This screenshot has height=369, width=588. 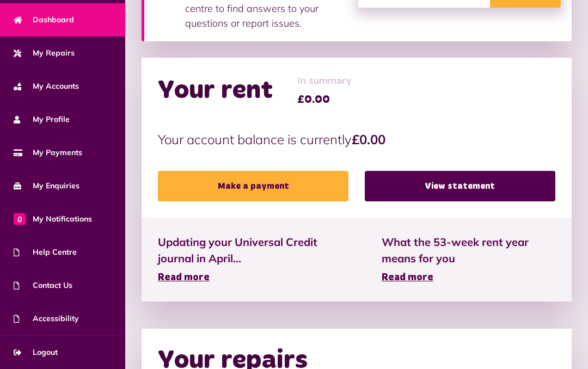 What do you see at coordinates (253, 259) in the screenshot?
I see `a: Updating your Universal Credit journal in April... Read more` at bounding box center [253, 259].